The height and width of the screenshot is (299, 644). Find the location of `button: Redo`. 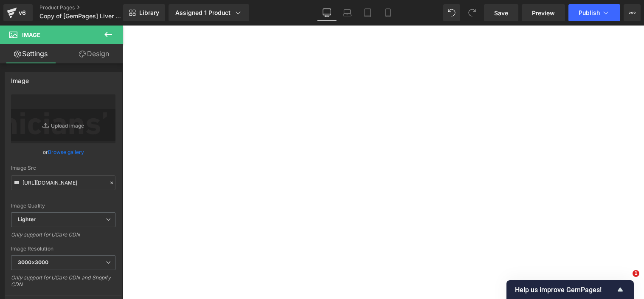

button: Redo is located at coordinates (472, 13).